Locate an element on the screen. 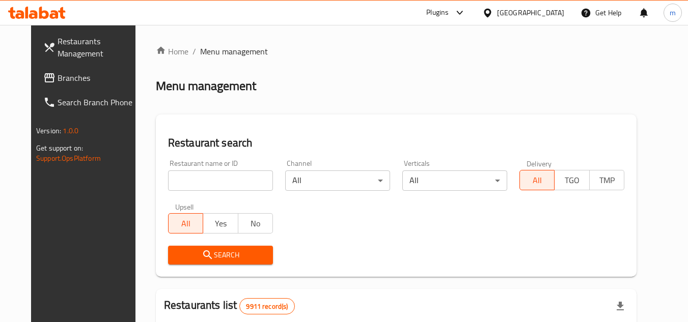  span: Yes is located at coordinates (220, 224).